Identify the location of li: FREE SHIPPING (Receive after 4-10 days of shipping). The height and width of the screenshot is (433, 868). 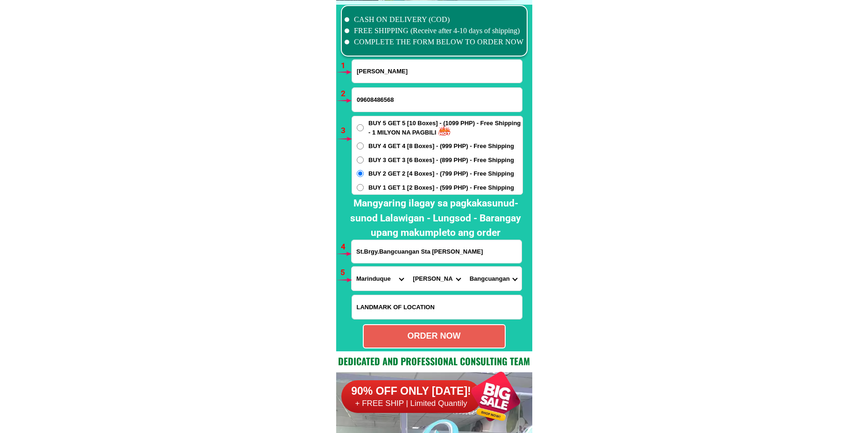
(434, 31).